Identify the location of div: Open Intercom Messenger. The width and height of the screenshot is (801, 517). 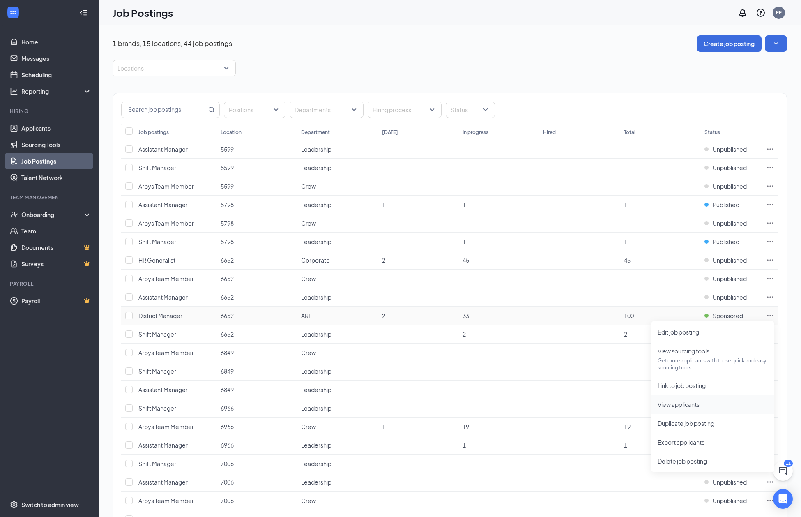
(783, 499).